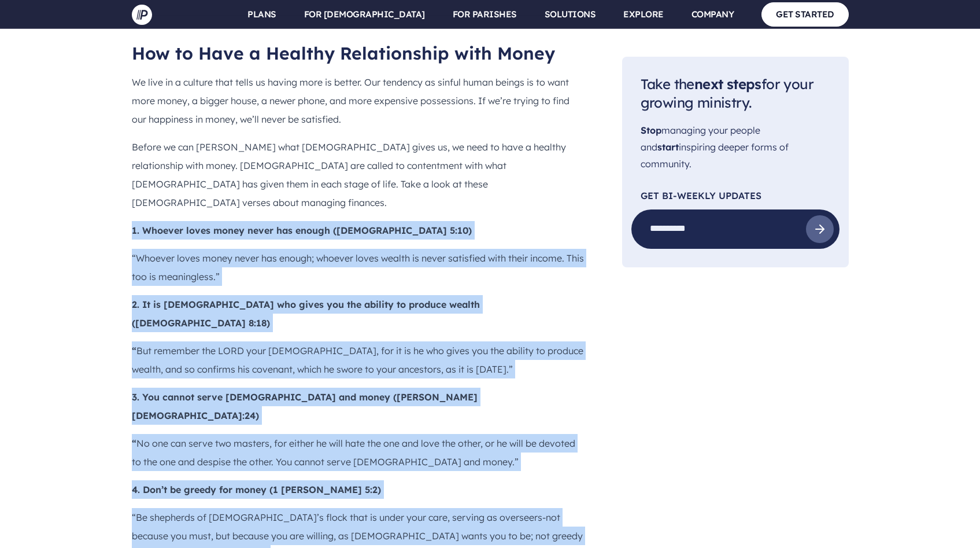  I want to click on span: start, so click(668, 147).